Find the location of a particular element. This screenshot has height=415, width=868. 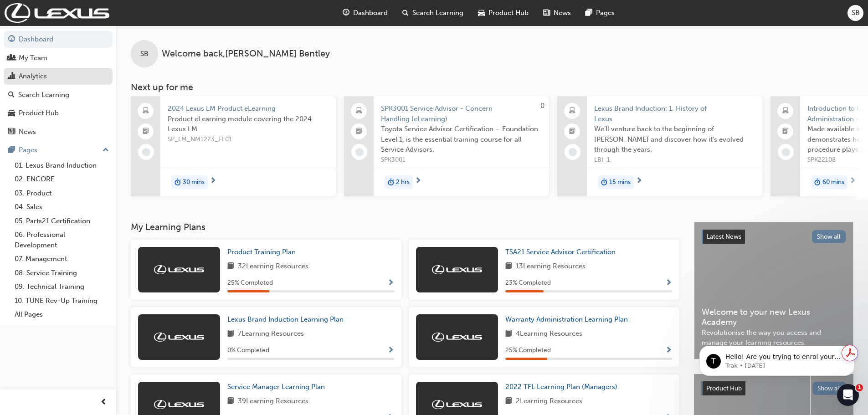

a: 08. Service Training is located at coordinates (61, 273).